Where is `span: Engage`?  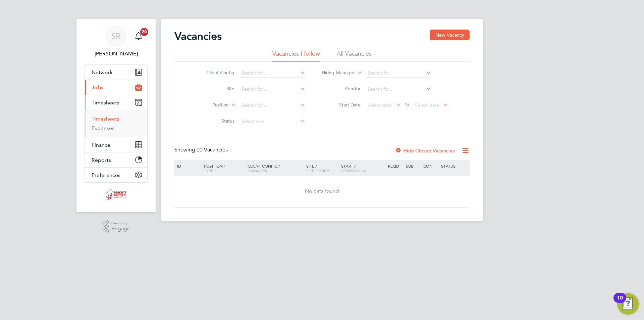
span: Engage is located at coordinates (121, 229).